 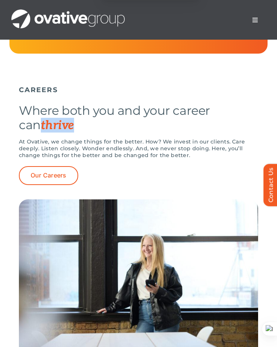 I want to click on span: thrive, so click(x=57, y=125).